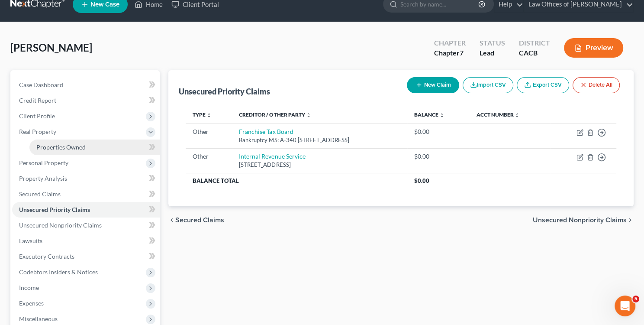 This screenshot has height=325, width=644. I want to click on a: Acct Number unfold_more, so click(498, 114).